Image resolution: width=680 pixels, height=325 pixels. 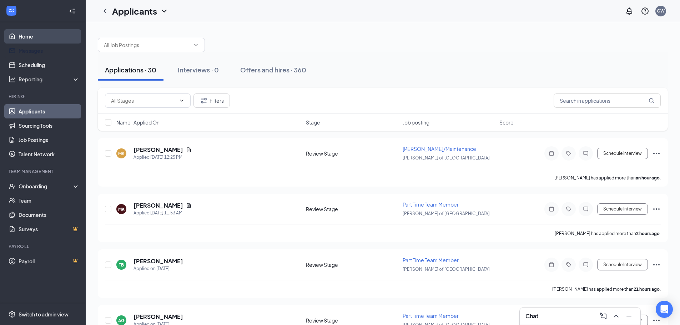 What do you see at coordinates (46, 186) in the screenshot?
I see `div: Onboarding` at bounding box center [46, 186].